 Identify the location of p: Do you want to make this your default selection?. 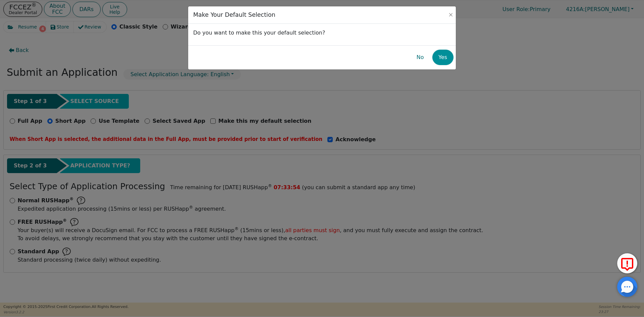
(322, 33).